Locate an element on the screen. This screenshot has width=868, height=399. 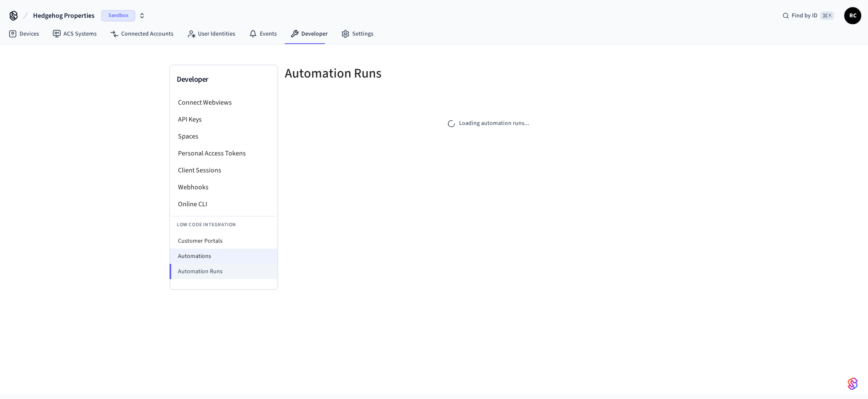
a: Devices is located at coordinates (24, 34).